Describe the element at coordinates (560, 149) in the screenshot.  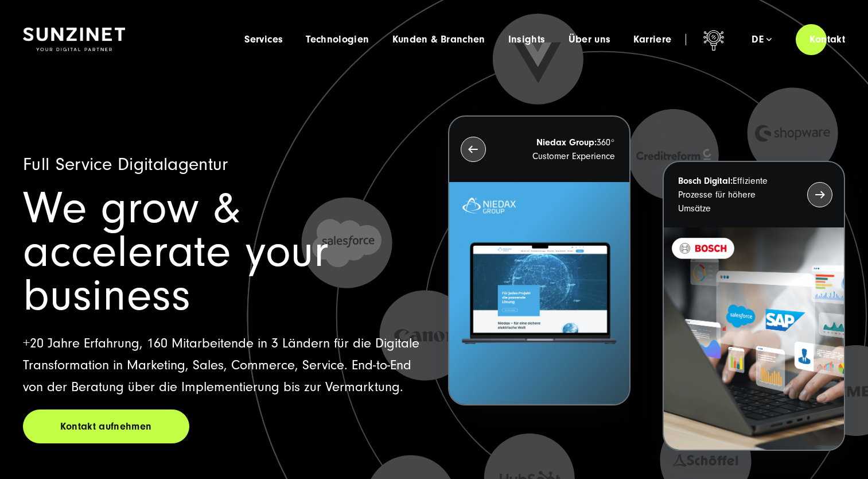
I see `p: 360° Customer Experience` at that location.